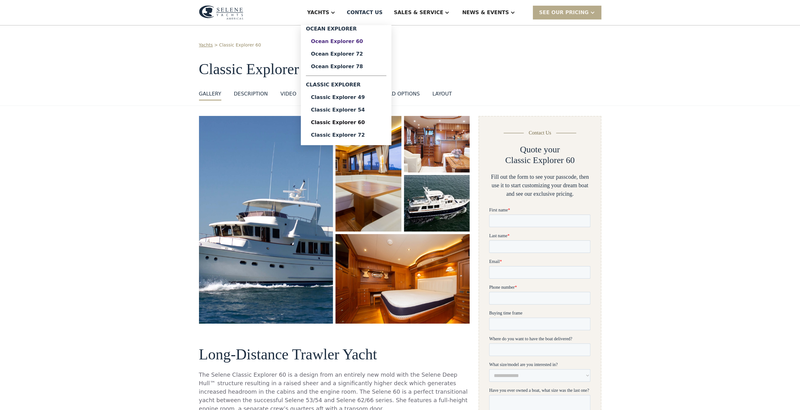 Image resolution: width=800 pixels, height=410 pixels. I want to click on div: Ocean Explorer 60, so click(346, 41).